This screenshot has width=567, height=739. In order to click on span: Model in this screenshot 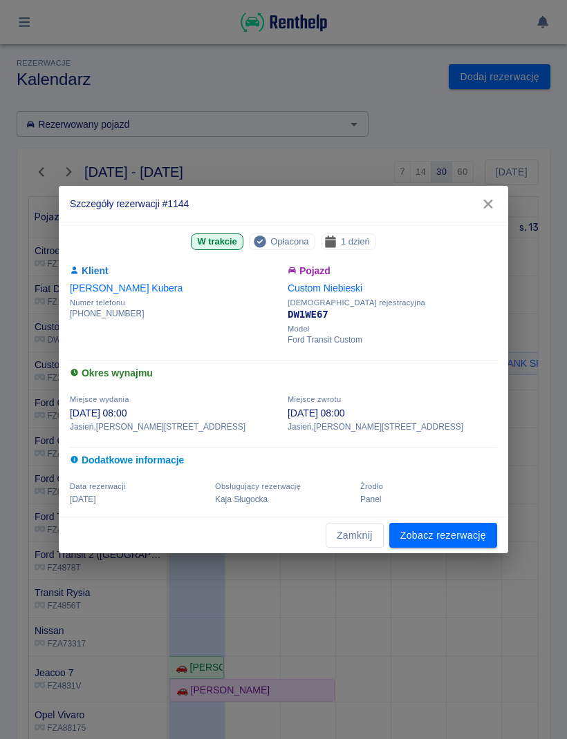, I will do `click(392, 329)`.